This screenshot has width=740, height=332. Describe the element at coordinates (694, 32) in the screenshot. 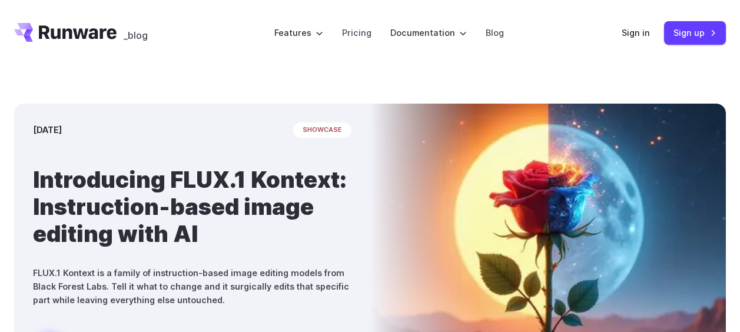

I see `a: Sign up` at that location.